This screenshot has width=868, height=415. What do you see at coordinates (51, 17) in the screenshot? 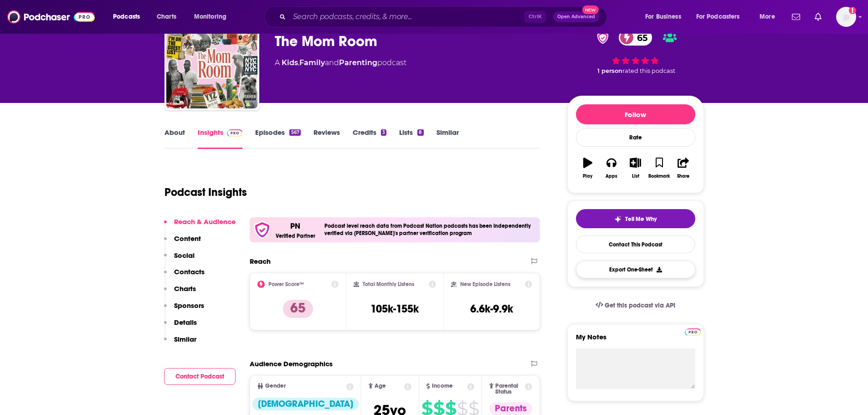
I see `a: Podchaser - Follow, Share and Rate Podcasts` at bounding box center [51, 17].